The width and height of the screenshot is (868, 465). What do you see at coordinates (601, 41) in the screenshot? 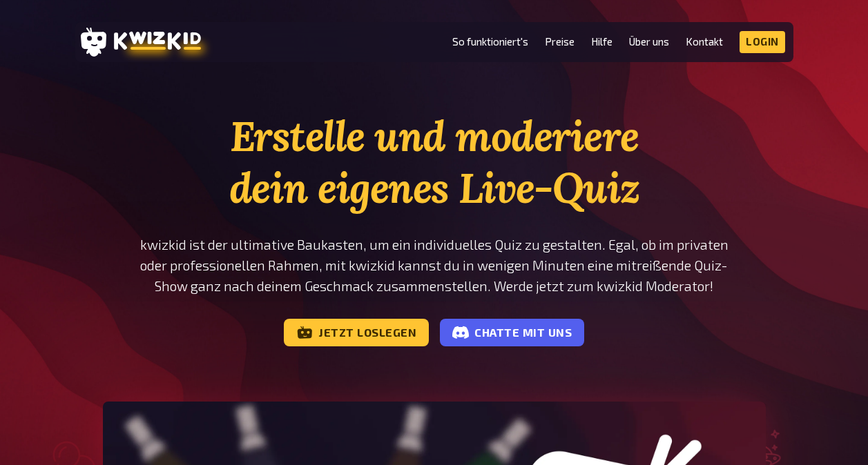
I see `a: Hilfe` at bounding box center [601, 41].